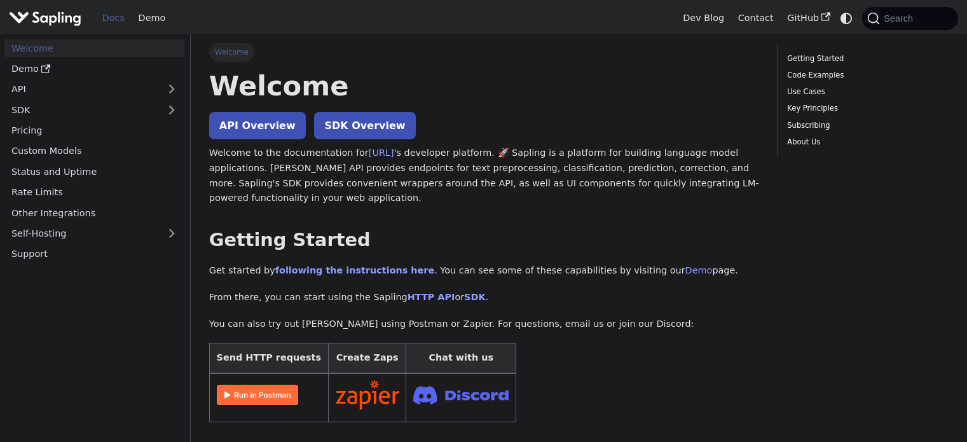  Describe the element at coordinates (94, 48) in the screenshot. I see `a: Welcome` at that location.